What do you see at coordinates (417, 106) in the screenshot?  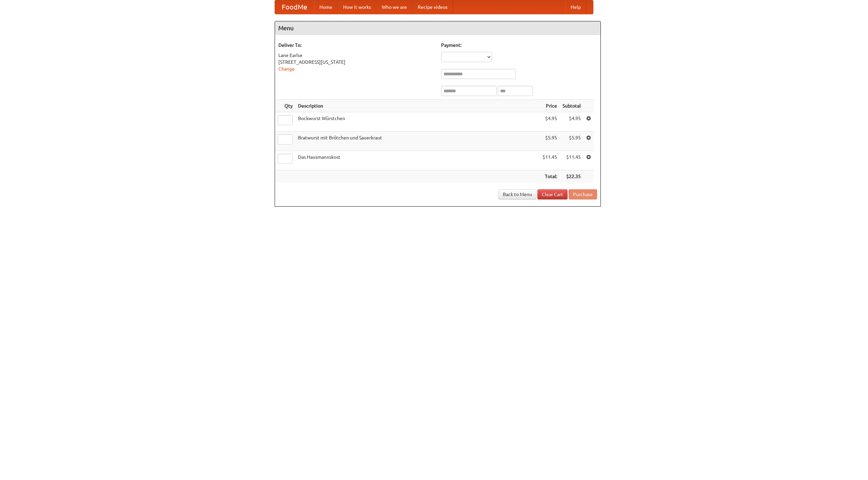 I see `th: Description` at bounding box center [417, 106].